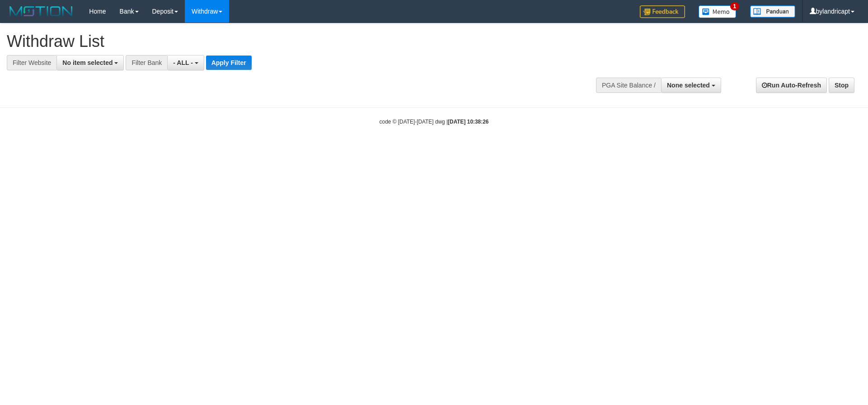 This screenshot has height=405, width=868. I want to click on span: - ALL -, so click(183, 63).